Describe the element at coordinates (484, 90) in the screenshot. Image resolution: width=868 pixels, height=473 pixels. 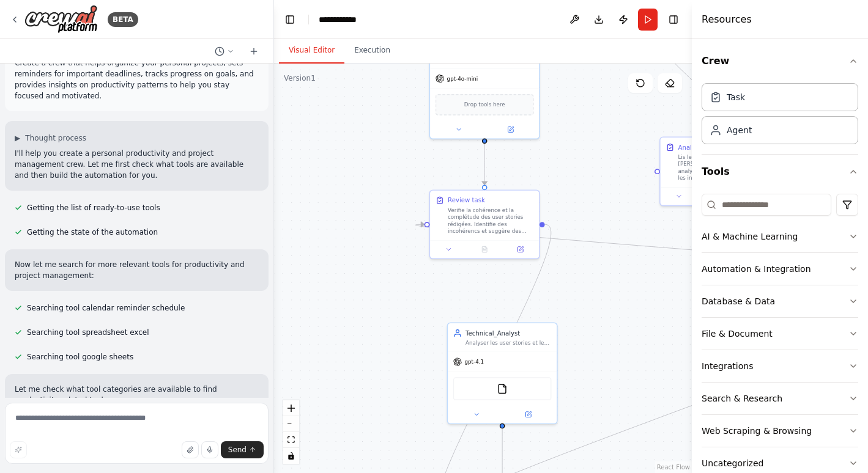
I see `div: gpt-4o-miniDrop tools here` at that location.